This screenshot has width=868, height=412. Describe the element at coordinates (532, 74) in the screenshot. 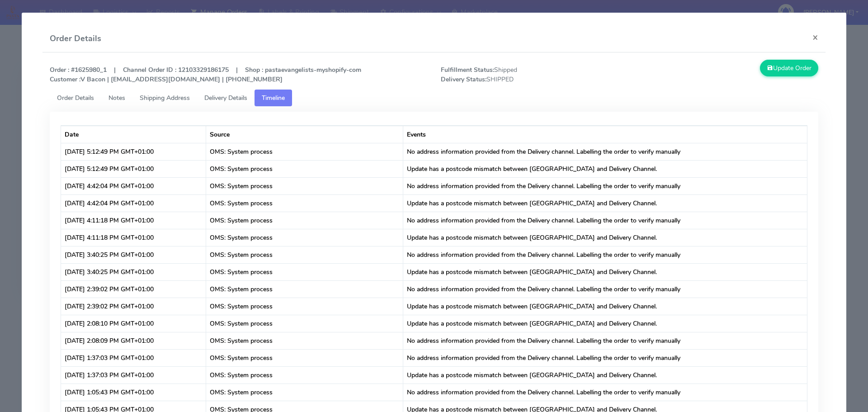

I see `span: Shipped SHIPPED` at that location.